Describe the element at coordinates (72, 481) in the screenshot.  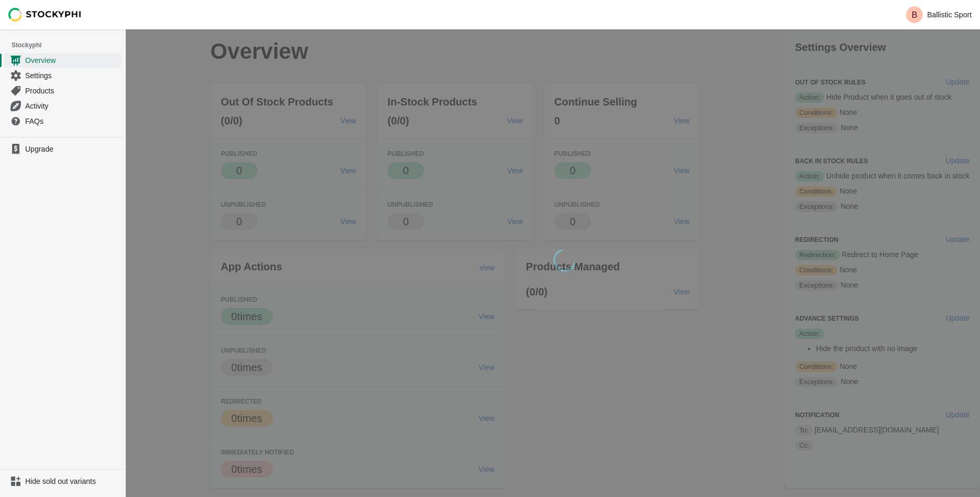
I see `span: Hide sold out variants` at that location.